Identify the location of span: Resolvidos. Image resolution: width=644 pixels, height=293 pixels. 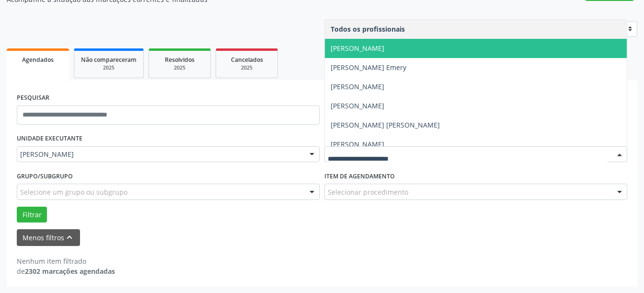
(179, 60).